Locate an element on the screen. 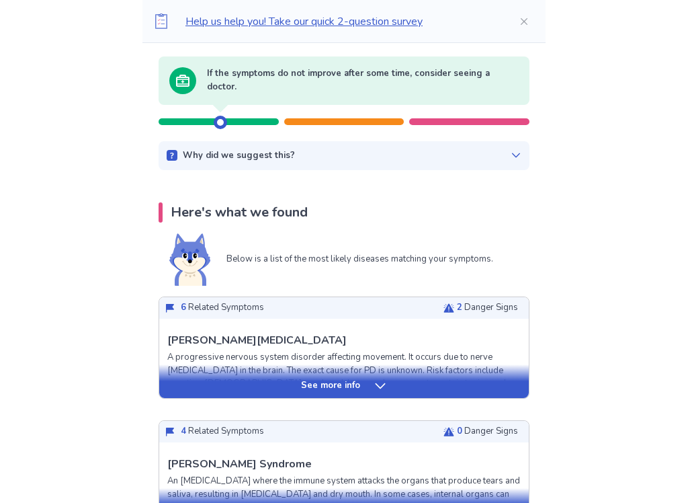 Image resolution: width=688 pixels, height=503 pixels. span: 4 is located at coordinates (183, 431).